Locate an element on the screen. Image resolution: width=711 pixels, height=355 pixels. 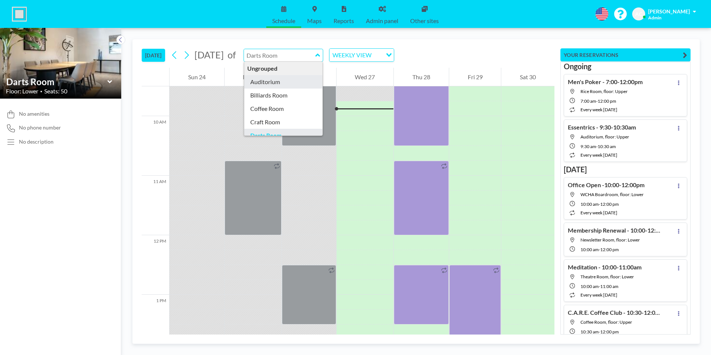
div: 1 PM is located at coordinates (155, 324).